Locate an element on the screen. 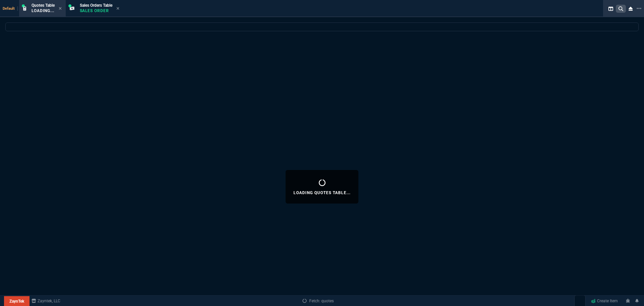 This screenshot has width=644, height=306. nx-icon: Open New Tab is located at coordinates (639, 8).